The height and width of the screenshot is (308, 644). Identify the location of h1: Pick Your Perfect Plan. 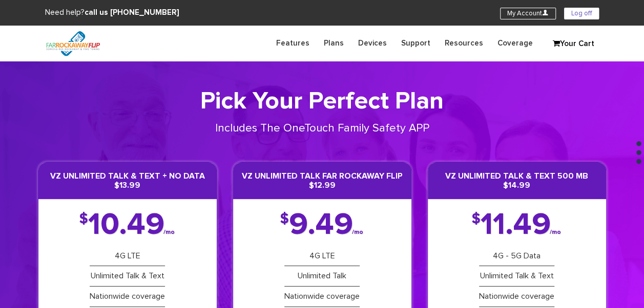
(322, 102).